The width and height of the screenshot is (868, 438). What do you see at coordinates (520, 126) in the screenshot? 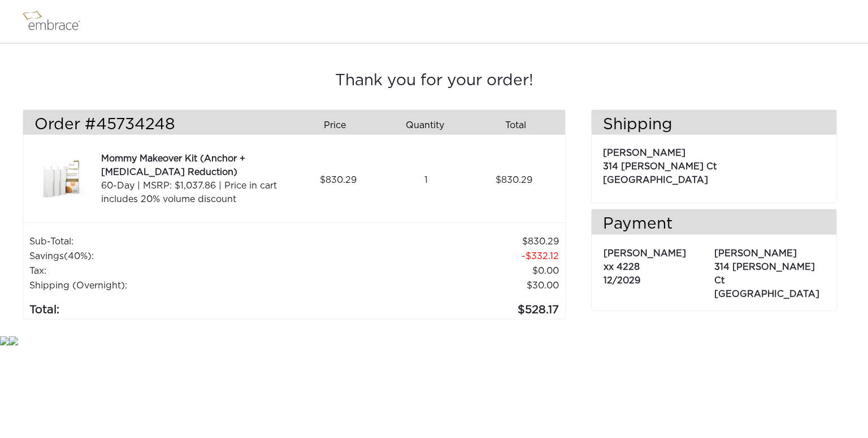
I see `div: Total` at bounding box center [520, 126].